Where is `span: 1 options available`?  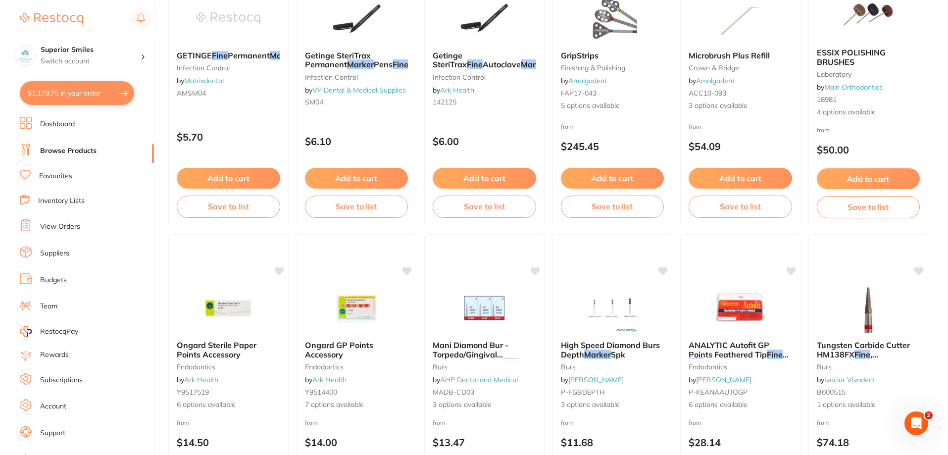 span: 1 options available is located at coordinates (868, 405).